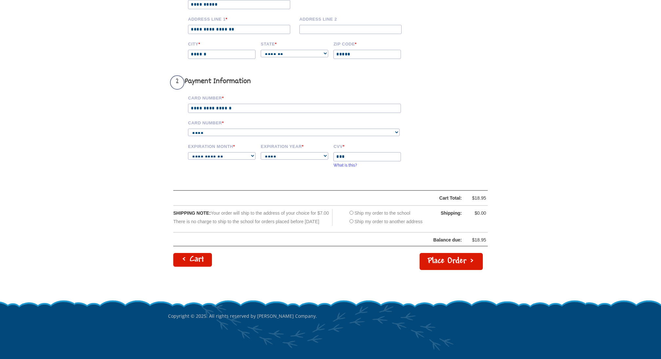 This screenshot has width=661, height=359. What do you see at coordinates (451, 262) in the screenshot?
I see `button: Place Order >` at bounding box center [451, 262].